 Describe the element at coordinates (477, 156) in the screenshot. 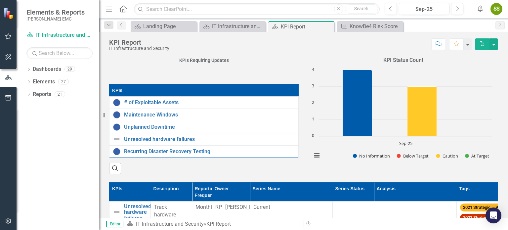

I see `button: Show At Target` at that location.